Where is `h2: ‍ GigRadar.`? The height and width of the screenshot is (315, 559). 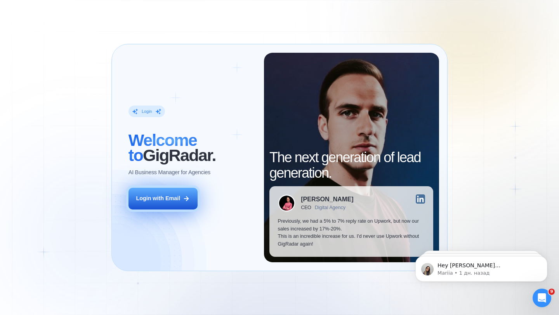
h2: ‍ GigRadar. is located at coordinates (192, 148).